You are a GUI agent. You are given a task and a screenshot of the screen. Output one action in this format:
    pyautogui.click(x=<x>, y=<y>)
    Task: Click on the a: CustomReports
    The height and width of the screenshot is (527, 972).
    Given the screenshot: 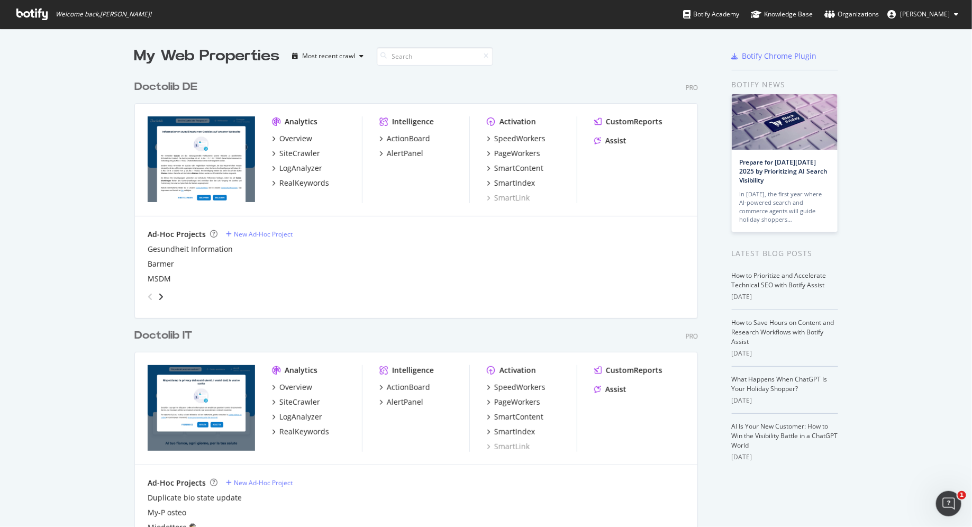 What is the action you would take?
    pyautogui.click(x=628, y=122)
    